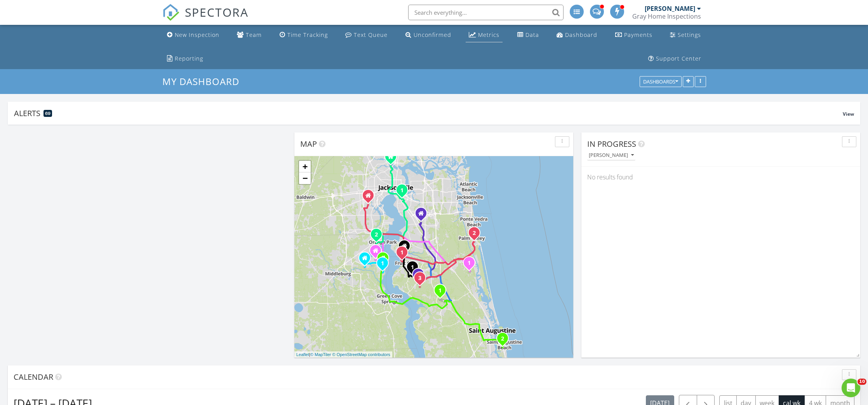 The image size is (868, 405). I want to click on a: New Inspection, so click(193, 35).